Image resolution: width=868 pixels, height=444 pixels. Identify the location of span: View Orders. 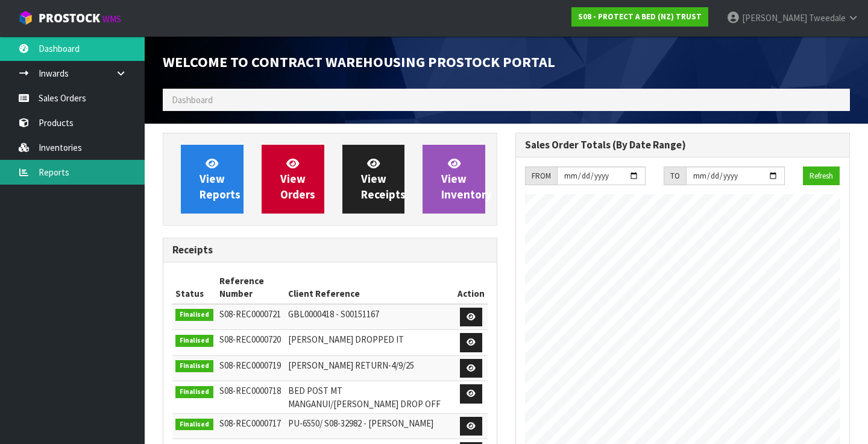
(298, 179).